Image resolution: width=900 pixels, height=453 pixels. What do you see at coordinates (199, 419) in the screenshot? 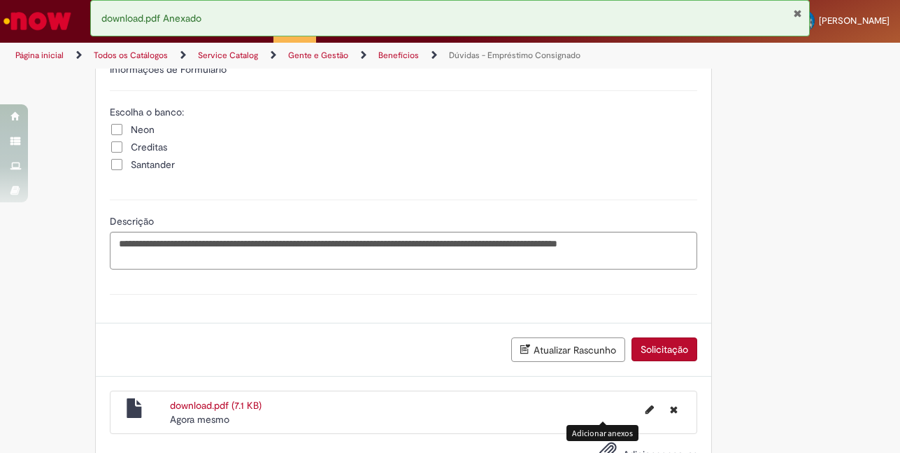
I see `span: Agora mesmo` at bounding box center [199, 419].